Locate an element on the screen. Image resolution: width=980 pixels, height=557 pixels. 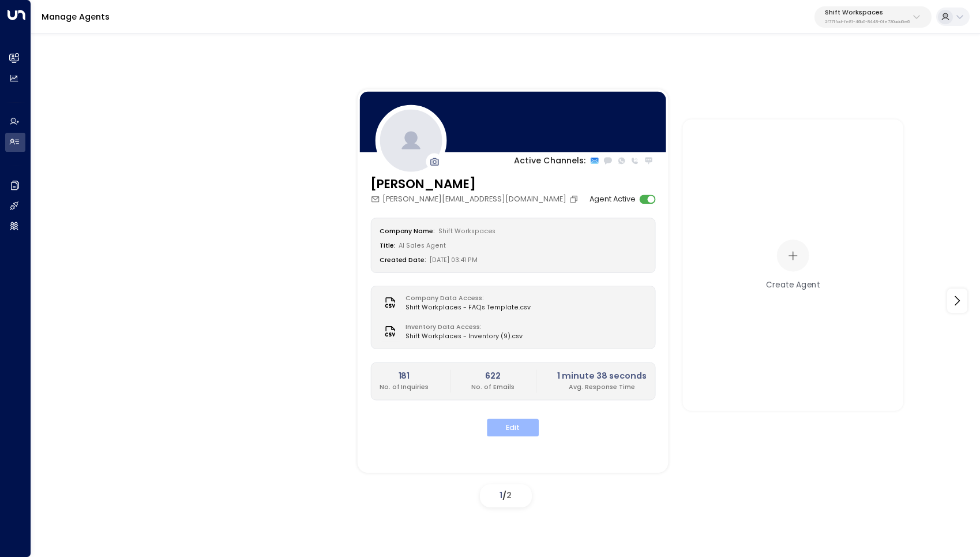
button: Edit is located at coordinates (512, 428).